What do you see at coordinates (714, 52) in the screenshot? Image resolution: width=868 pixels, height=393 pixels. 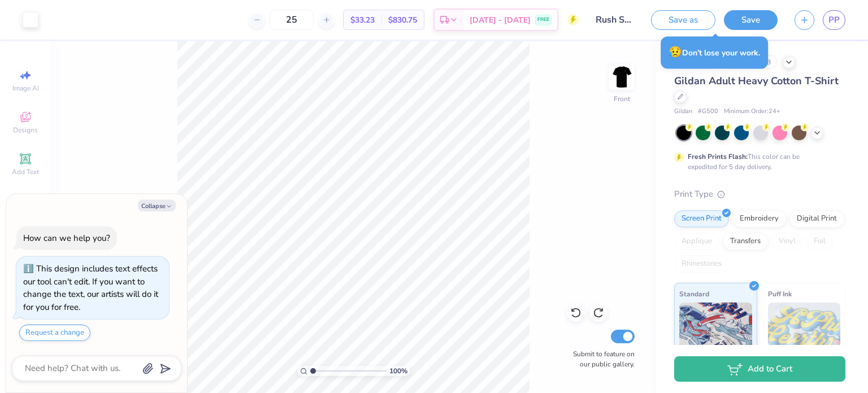 I see `div: Don’t lose your work.` at bounding box center [714, 52].